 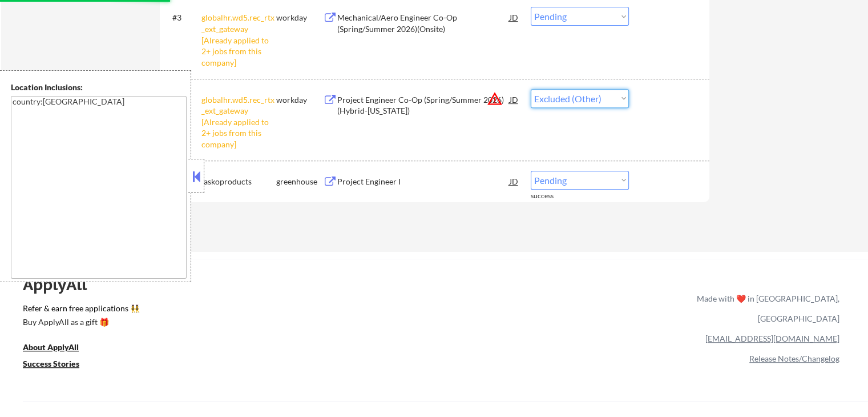 I want to click on div: laskoproducts, so click(x=239, y=182).